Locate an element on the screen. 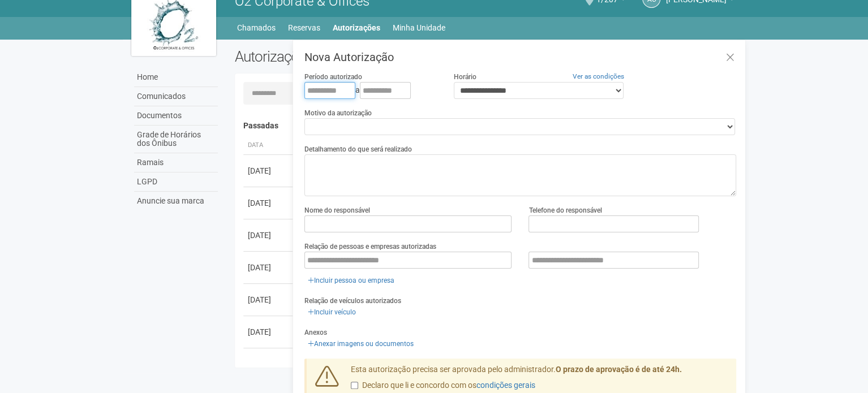  label: Declaro que li e concordo com os is located at coordinates (443, 385).